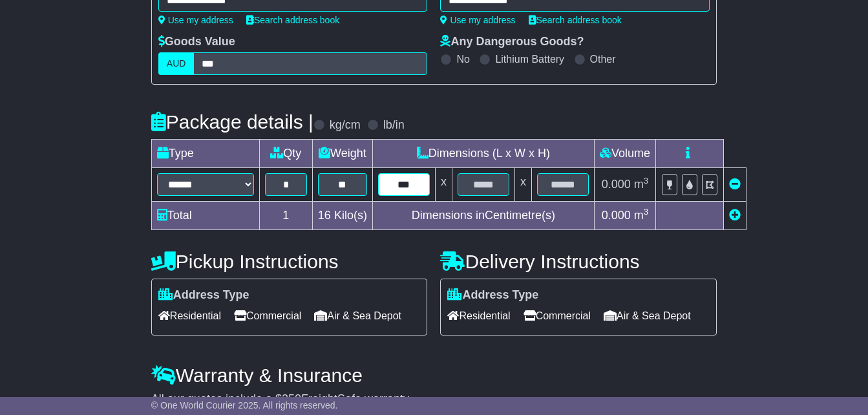  What do you see at coordinates (342, 216) in the screenshot?
I see `td: Kilo(s)` at bounding box center [342, 216].